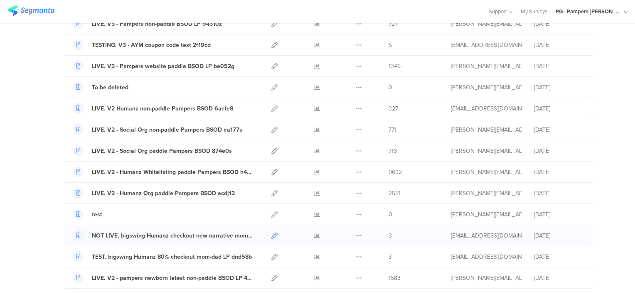  What do you see at coordinates (163, 236) in the screenshot?
I see `a: NOT LIVE. bigswing Humanz checkout new narrative mom-dad LP 11dcea` at bounding box center [163, 236].